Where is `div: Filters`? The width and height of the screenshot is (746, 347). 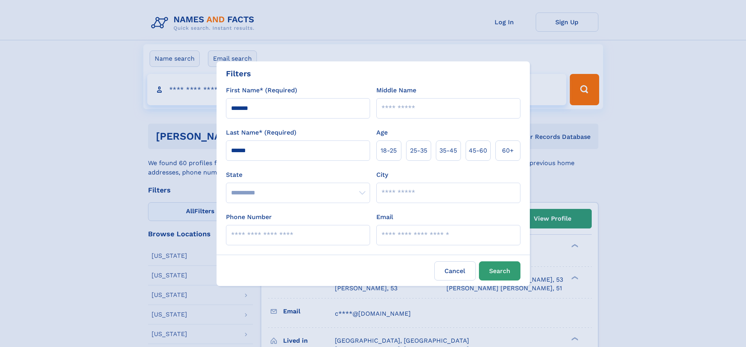
div: Filters is located at coordinates (239, 74).